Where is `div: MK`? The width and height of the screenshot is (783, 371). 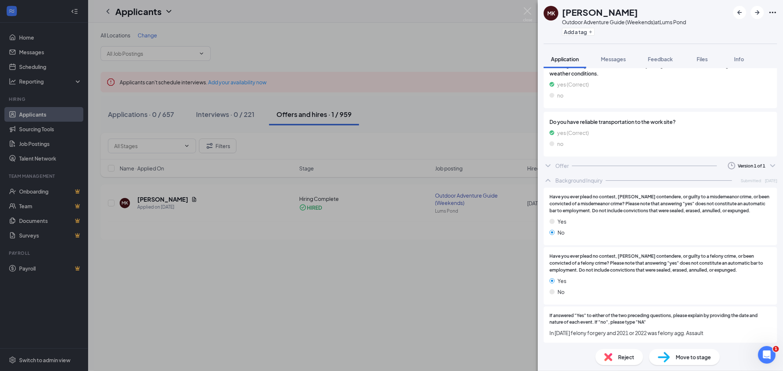 div: MK is located at coordinates (551, 13).